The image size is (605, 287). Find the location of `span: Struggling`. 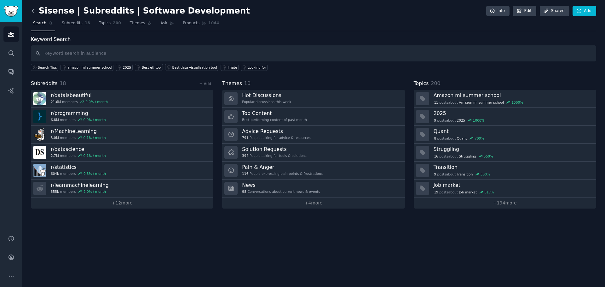

span: Struggling is located at coordinates (467, 156).